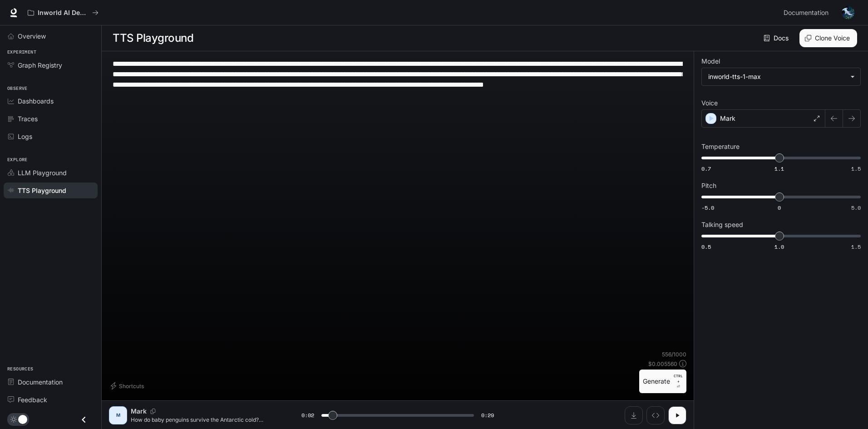 The width and height of the screenshot is (868, 429). Describe the element at coordinates (32, 36) in the screenshot. I see `span: Overview` at that location.